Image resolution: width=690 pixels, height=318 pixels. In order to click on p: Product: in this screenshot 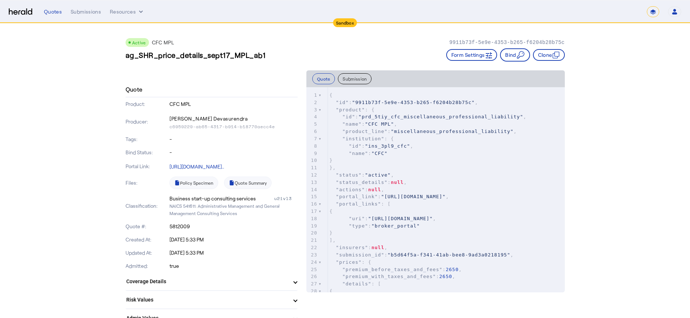, I will do `click(147, 104)`.